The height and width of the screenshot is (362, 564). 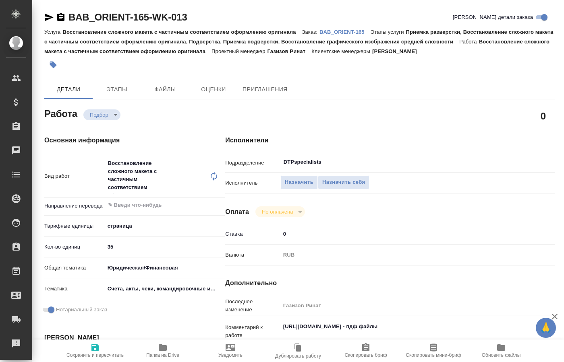 I want to click on p: Ставка, so click(x=252, y=234).